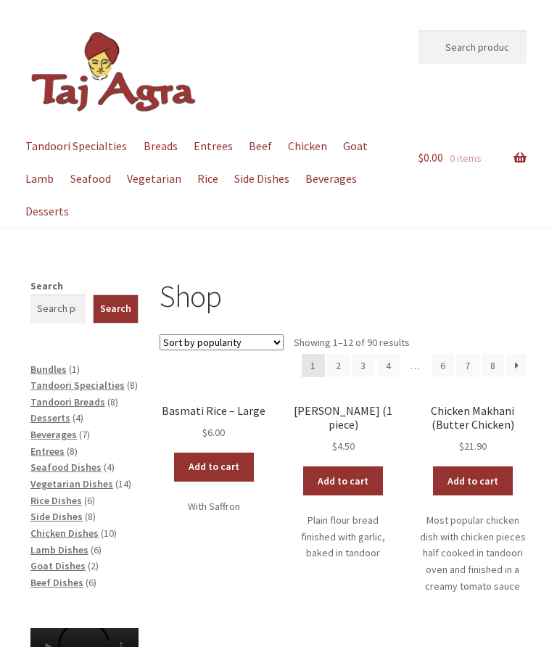  Describe the element at coordinates (50, 418) in the screenshot. I see `span: Desserts` at that location.